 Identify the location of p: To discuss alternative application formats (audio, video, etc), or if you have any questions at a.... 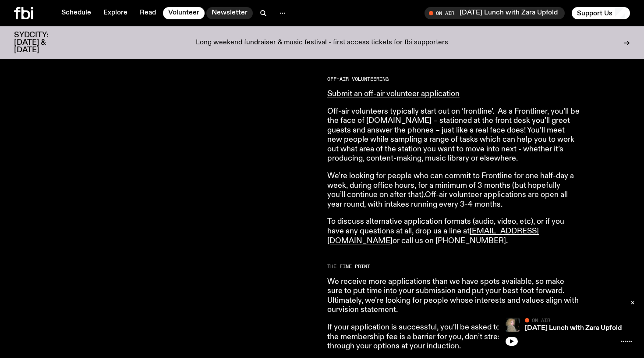
(454, 231).